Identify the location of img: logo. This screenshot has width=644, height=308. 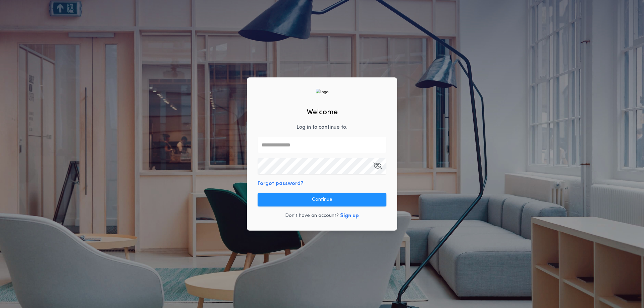
(322, 92).